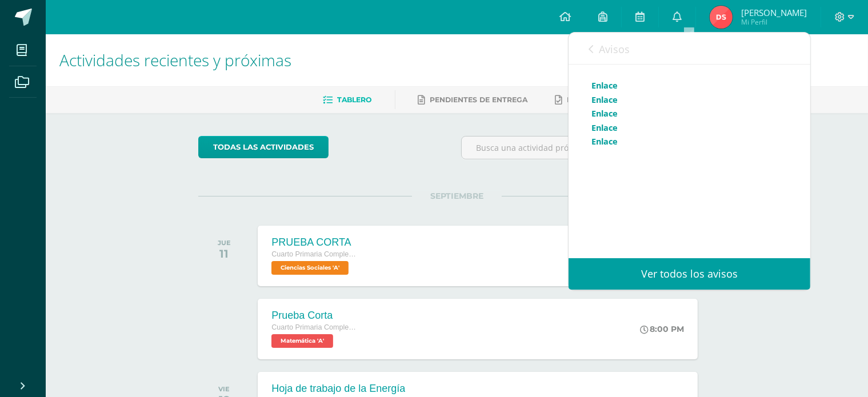 The image size is (868, 397). I want to click on a: Ver todos los avisos, so click(689, 274).